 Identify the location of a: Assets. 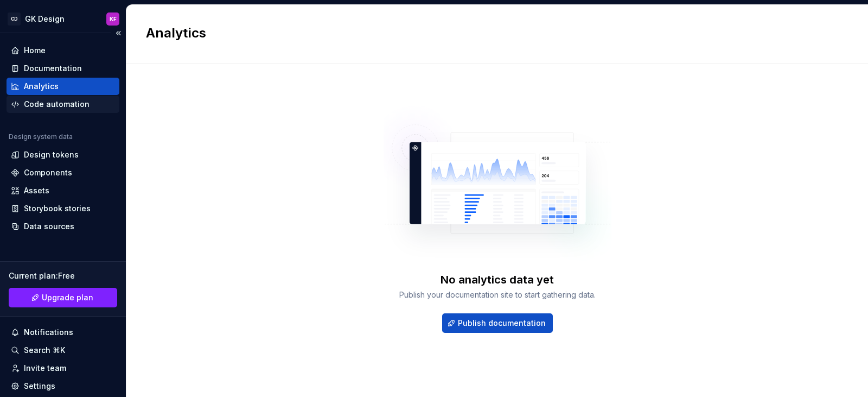
(63, 190).